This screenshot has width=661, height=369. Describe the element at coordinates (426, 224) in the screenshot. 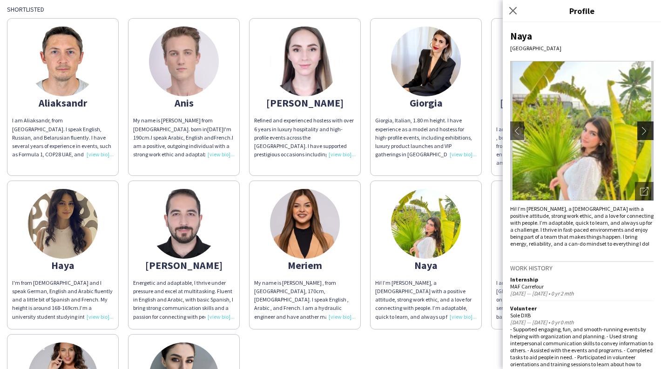

I see `img: thumb-6853c4ae36e96.jpeg` at that location.